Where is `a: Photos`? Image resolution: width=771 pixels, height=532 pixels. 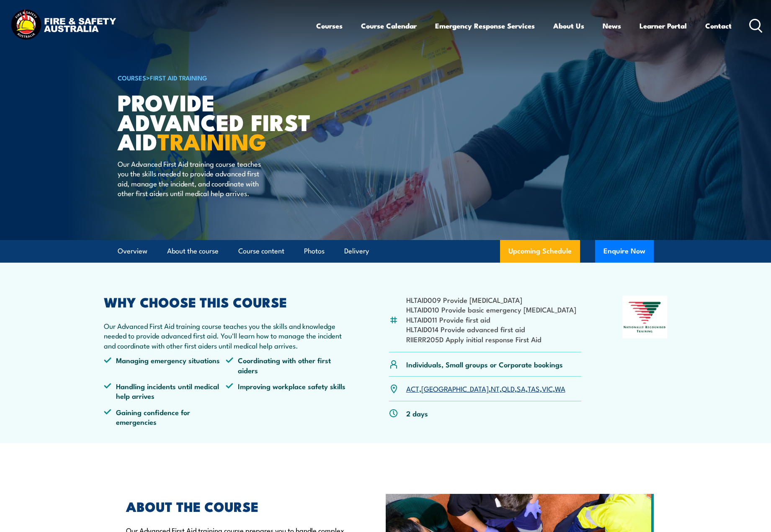
a: Photos is located at coordinates (314, 251).